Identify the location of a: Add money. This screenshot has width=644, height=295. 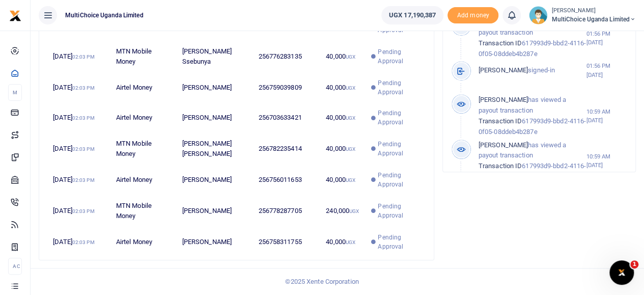
(473, 14).